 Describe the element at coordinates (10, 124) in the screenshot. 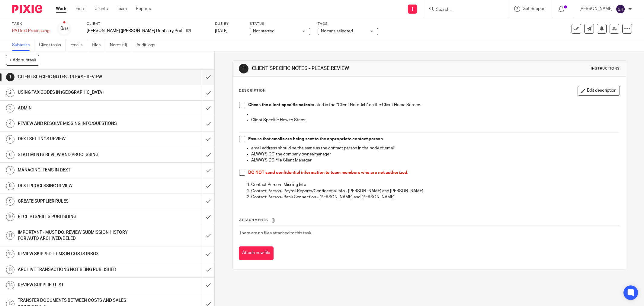

I see `div: 4` at that location.